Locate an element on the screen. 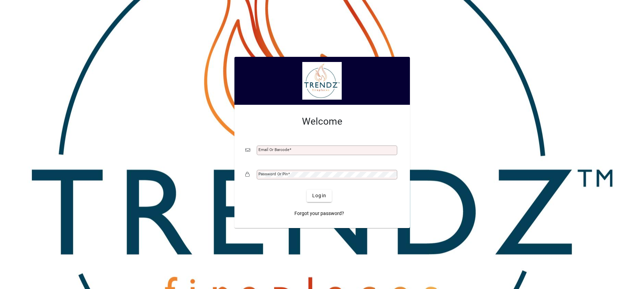  span: Login is located at coordinates (319, 195).